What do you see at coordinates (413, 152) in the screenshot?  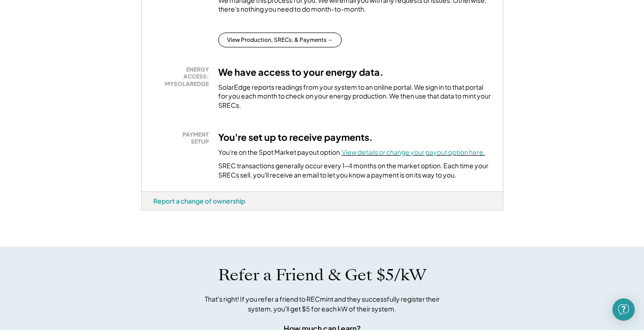 I see `a: View details or change your payout option here.` at bounding box center [413, 152].